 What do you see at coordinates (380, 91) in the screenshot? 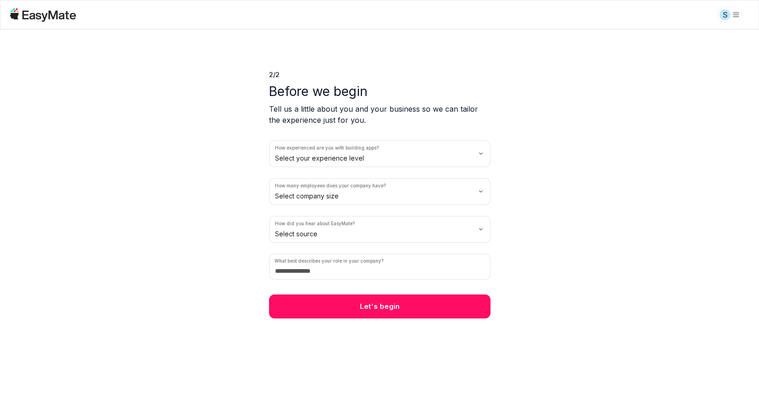
I see `p: Before we begin` at bounding box center [380, 91].